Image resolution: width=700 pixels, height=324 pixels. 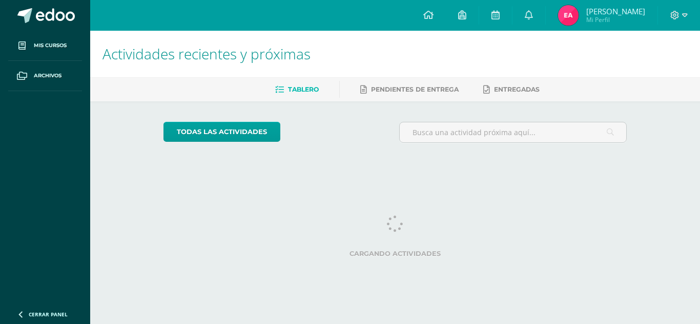 I want to click on a: Archivos, so click(x=45, y=76).